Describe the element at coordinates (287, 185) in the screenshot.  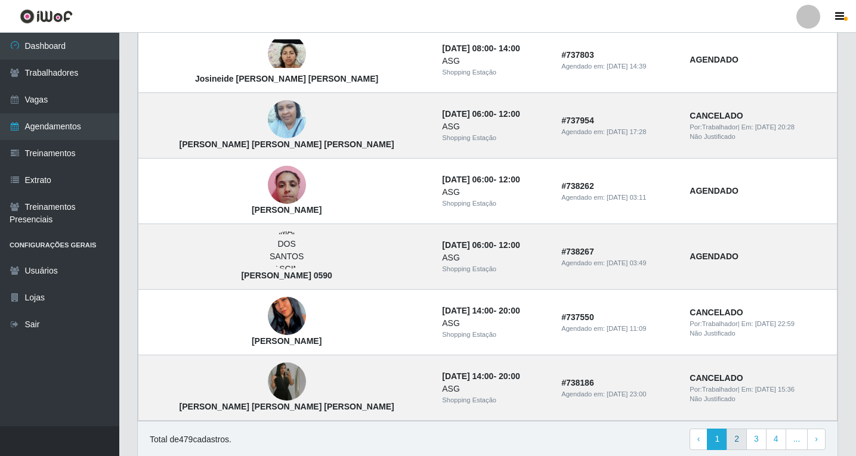
I see `img: Juliane Rodrigues da Silva` at that location.